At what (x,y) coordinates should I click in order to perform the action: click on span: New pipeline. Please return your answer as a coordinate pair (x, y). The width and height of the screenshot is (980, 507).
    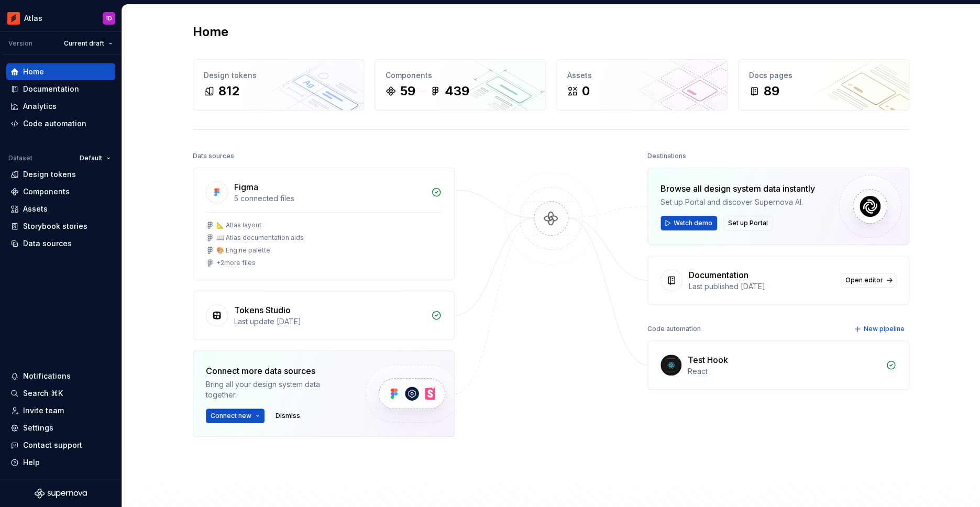
    Looking at the image, I should click on (884, 329).